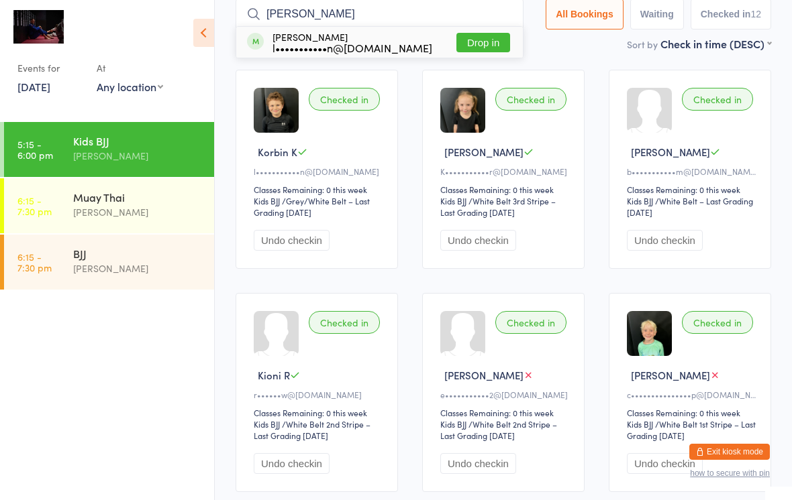 Image resolution: width=792 pixels, height=500 pixels. What do you see at coordinates (649, 333) in the screenshot?
I see `img: image1742801169.png` at bounding box center [649, 333].